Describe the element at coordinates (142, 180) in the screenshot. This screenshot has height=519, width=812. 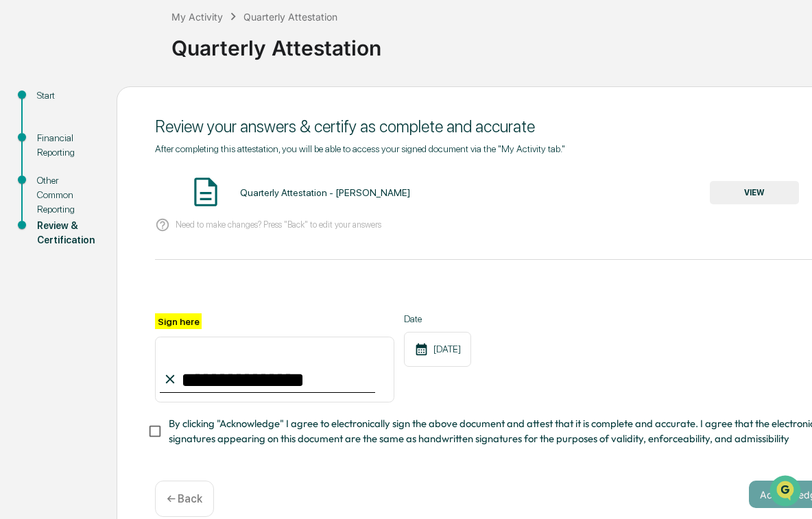
I see `span: Attestations` at that location.